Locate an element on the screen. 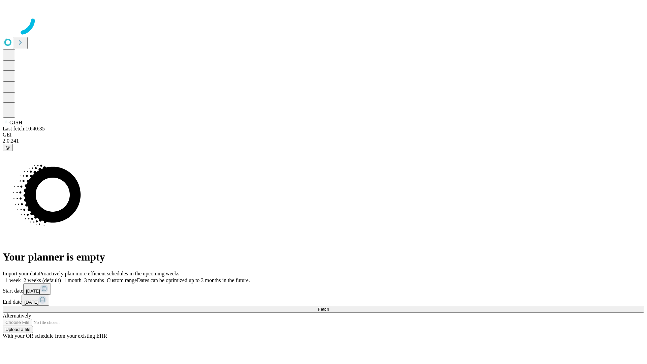  span: Alternatively is located at coordinates (17, 315).